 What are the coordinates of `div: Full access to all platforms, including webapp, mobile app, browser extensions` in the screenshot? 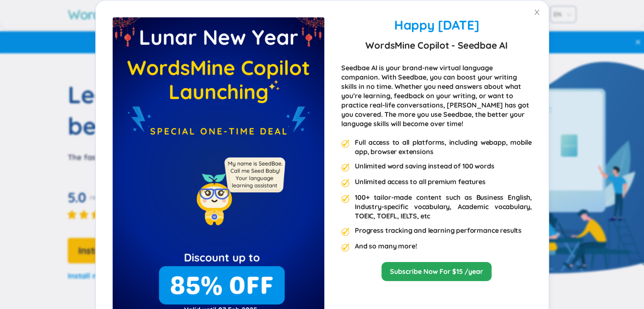 It's located at (443, 147).